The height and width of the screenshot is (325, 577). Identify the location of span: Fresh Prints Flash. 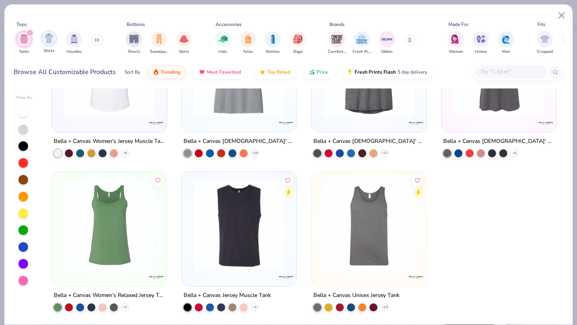
(375, 72).